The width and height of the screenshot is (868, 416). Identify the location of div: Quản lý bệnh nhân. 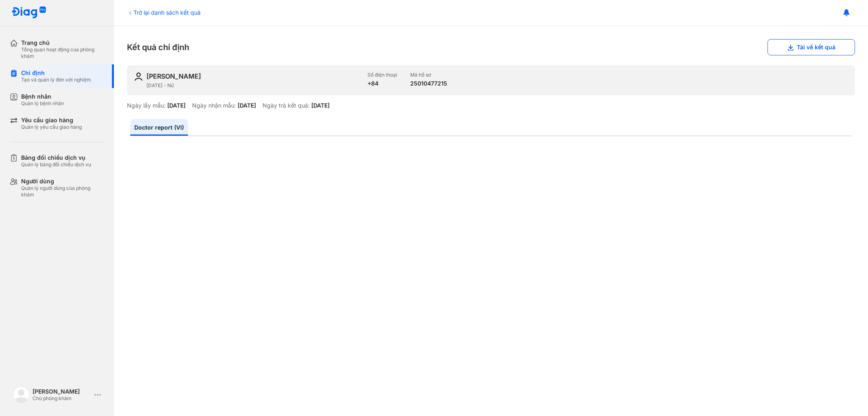
(42, 103).